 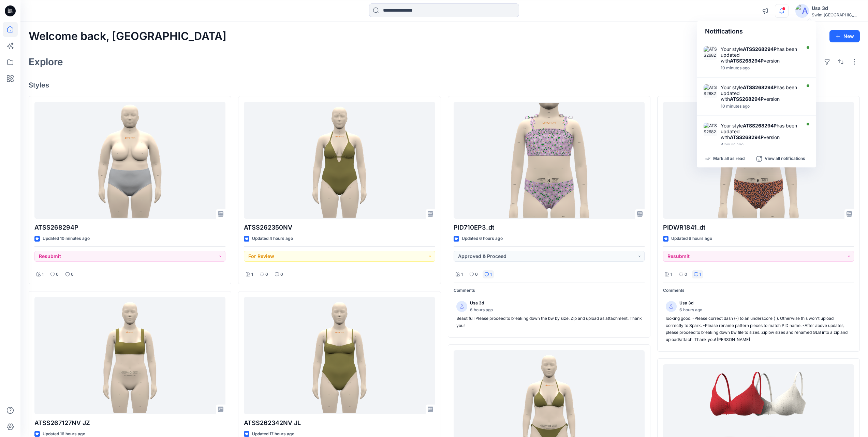 What do you see at coordinates (130, 355) in the screenshot?
I see `a: ATSS267127NV JZ` at bounding box center [130, 355].